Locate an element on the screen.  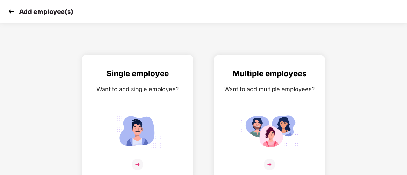
p: Add employee(s) is located at coordinates (46, 12).